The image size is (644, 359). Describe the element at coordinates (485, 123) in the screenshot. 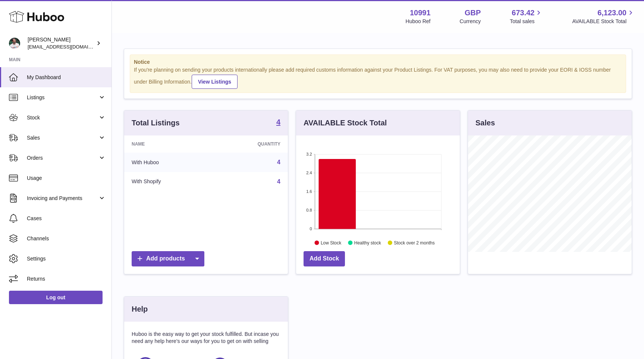

I see `h3: Sales` at that location.